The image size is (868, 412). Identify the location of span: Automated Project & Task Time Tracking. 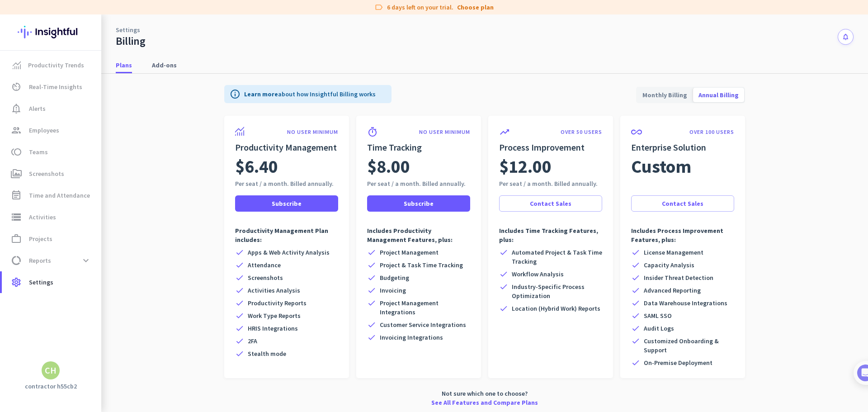
(557, 257).